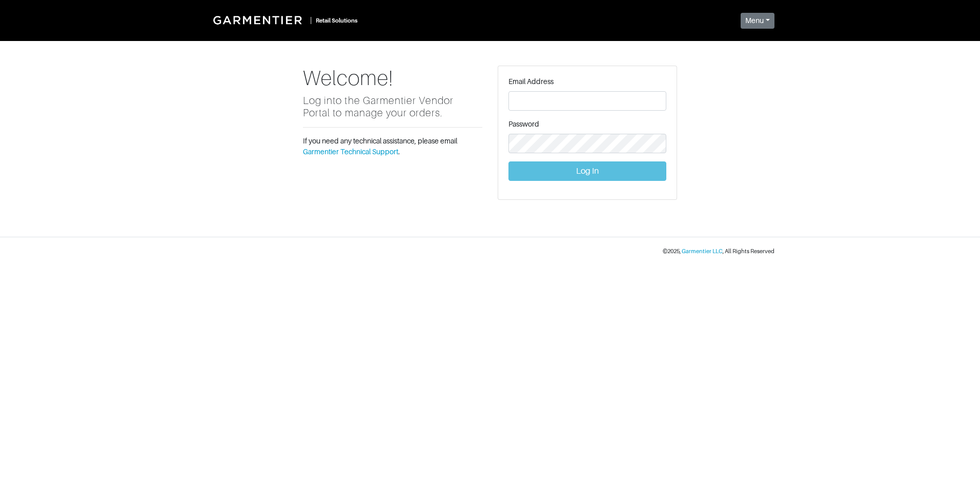 This screenshot has height=493, width=980. I want to click on label: Email Address, so click(531, 82).